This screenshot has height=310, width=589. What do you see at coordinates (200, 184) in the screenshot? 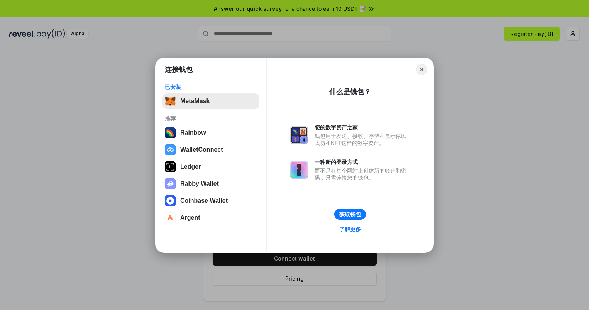
I see `div: Rabby Wallet` at bounding box center [200, 184].